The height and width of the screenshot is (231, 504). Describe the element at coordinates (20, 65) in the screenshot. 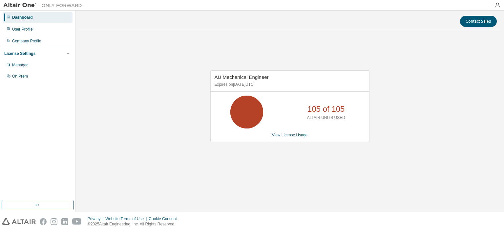

I see `div: Managed` at that location.